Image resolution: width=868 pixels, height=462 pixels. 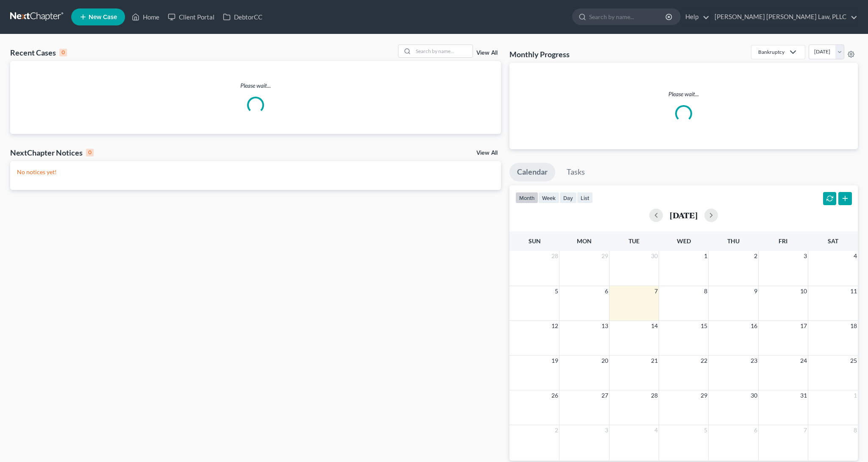 What do you see at coordinates (539, 54) in the screenshot?
I see `h3: Monthly Progress` at bounding box center [539, 54].